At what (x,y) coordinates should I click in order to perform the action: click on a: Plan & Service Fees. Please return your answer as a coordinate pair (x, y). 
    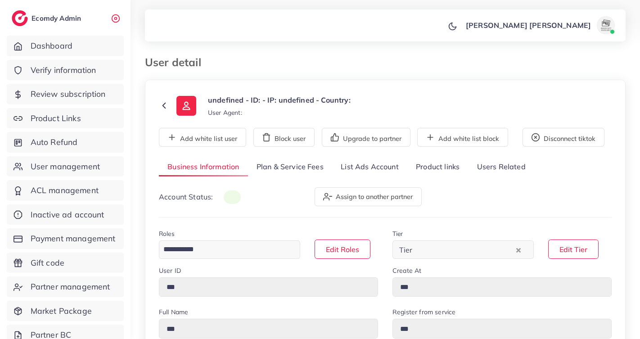
    Looking at the image, I should click on (290, 167).